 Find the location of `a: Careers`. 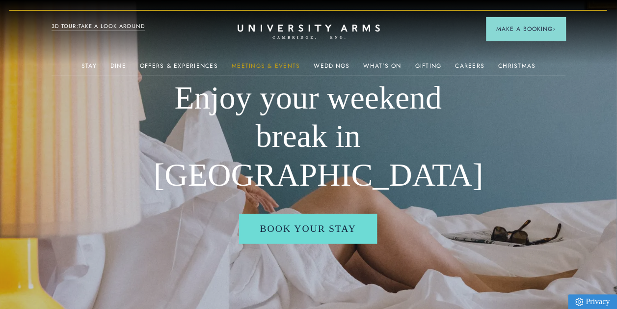

a: Careers is located at coordinates (470, 69).